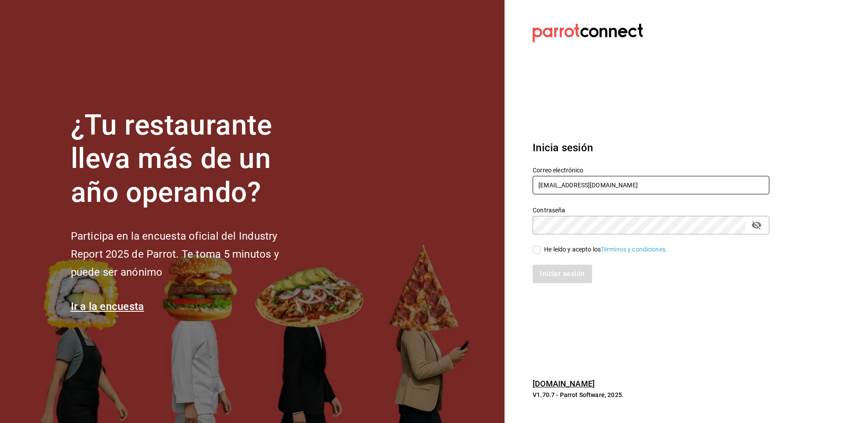 The width and height of the screenshot is (841, 423). Describe the element at coordinates (107, 307) in the screenshot. I see `a: Ir a la encuesta` at that location.